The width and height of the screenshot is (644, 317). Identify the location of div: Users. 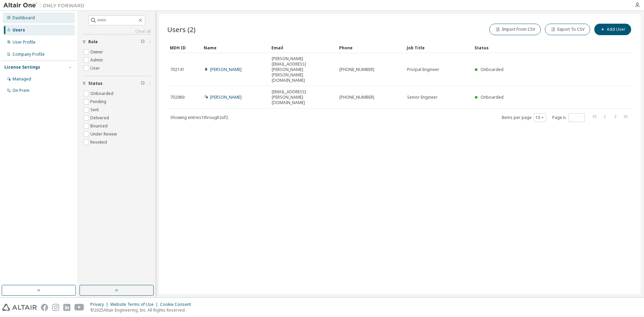
(19, 30).